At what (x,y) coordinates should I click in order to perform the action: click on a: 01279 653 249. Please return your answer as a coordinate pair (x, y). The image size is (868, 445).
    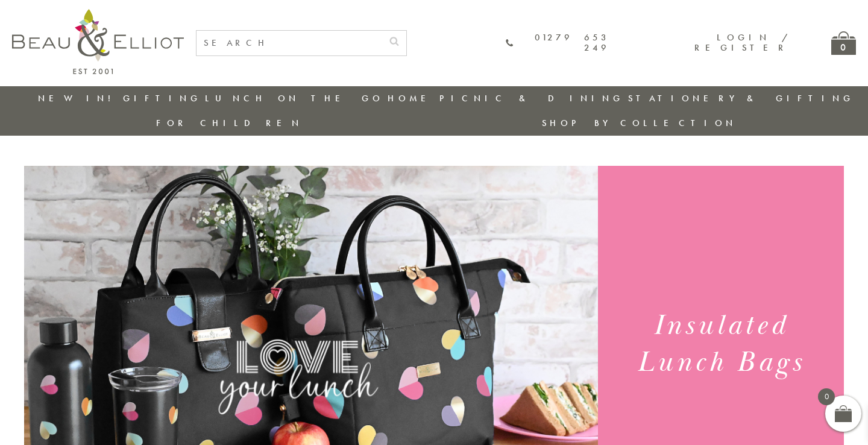
    Looking at the image, I should click on (557, 43).